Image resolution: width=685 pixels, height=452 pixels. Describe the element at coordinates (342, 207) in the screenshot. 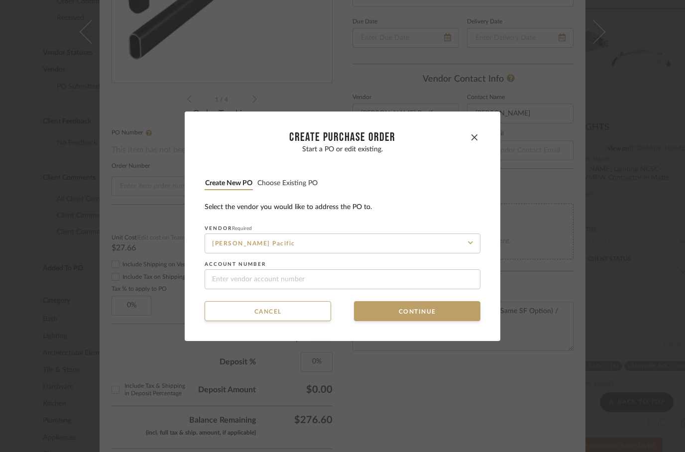

I see `div: Select the vendor you would like to address the PO to.` at that location.